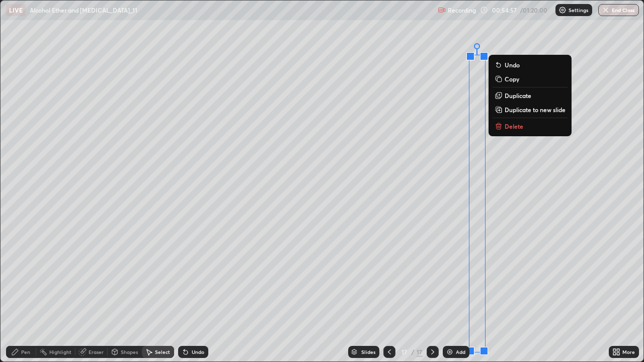 The width and height of the screenshot is (644, 362). What do you see at coordinates (450, 352) in the screenshot?
I see `img: add-slide-button` at bounding box center [450, 352].